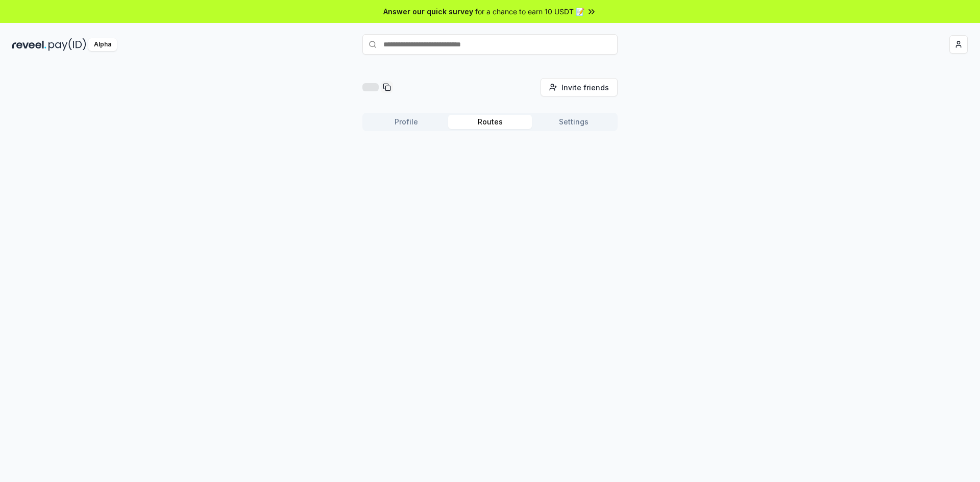  I want to click on img: pay_id, so click(67, 44).